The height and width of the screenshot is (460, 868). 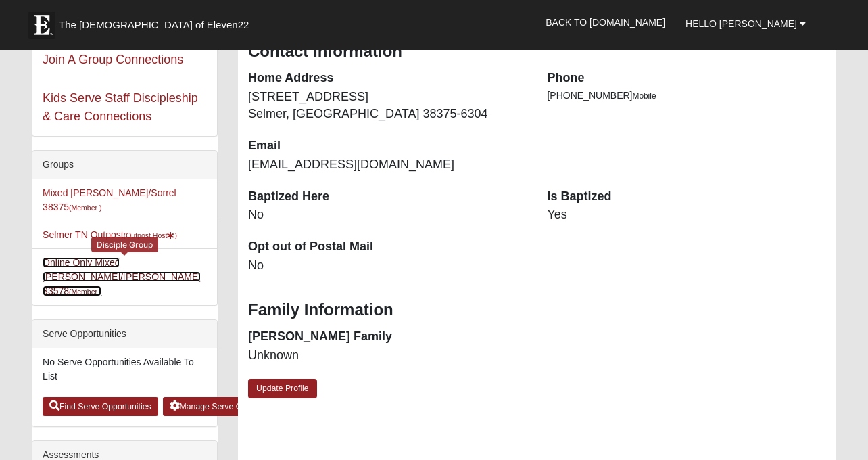 What do you see at coordinates (227, 406) in the screenshot?
I see `a: Manage Serve Opportunities` at bounding box center [227, 406].